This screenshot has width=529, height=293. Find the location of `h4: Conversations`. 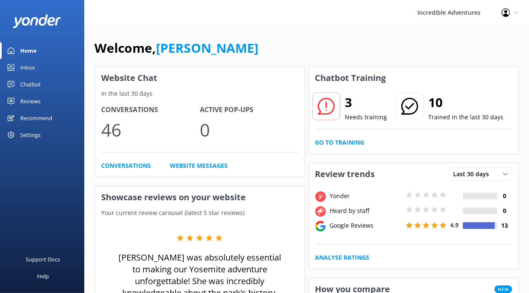

h4: Conversations is located at coordinates (151, 110).